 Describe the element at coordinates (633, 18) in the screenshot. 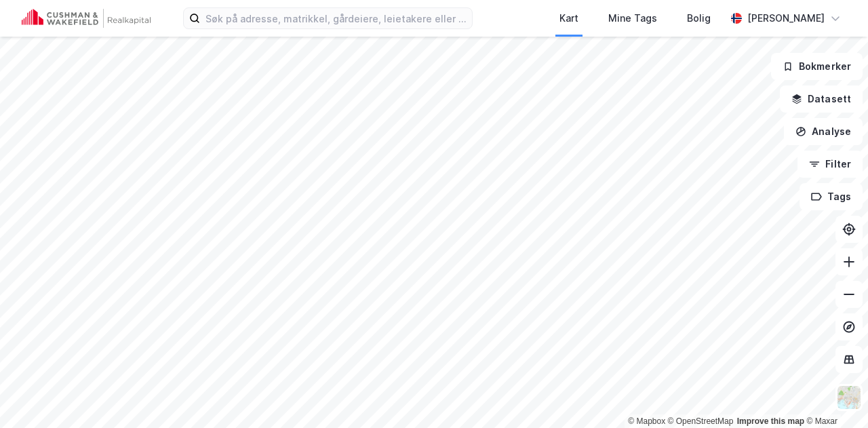

I see `div: Mine Tags` at that location.